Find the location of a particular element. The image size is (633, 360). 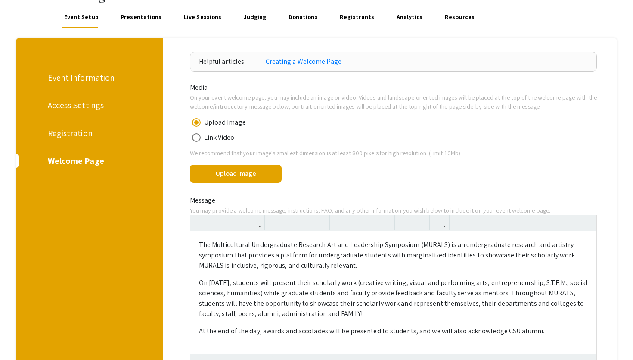

p: At the end of the day, awards and accolades will be presented to students, and we will also ackno... is located at coordinates (394, 331).